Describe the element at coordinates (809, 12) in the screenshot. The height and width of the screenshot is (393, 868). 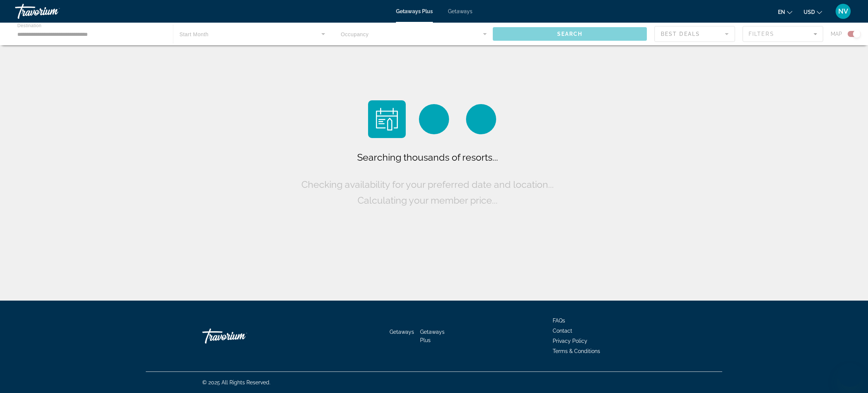
I see `span: USD` at that location.